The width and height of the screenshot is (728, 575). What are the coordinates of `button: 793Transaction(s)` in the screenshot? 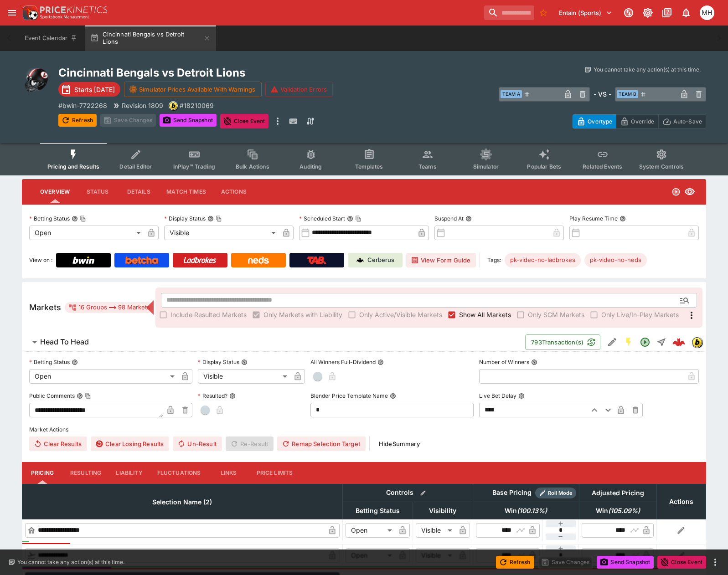 It's located at (562, 342).